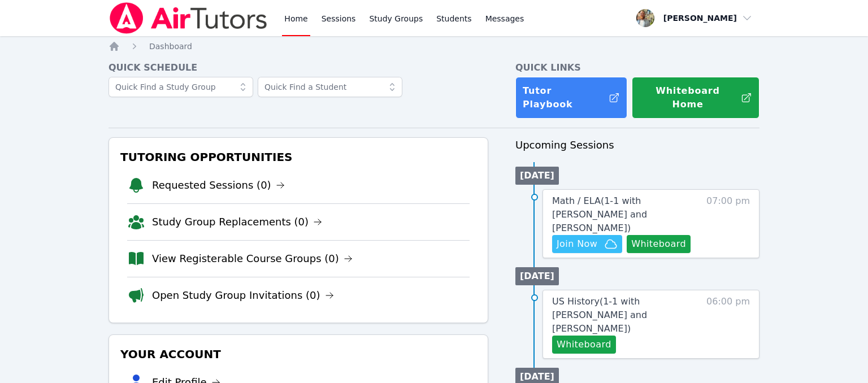 The image size is (868, 383). What do you see at coordinates (218, 186) in the screenshot?
I see `a: Requested Sessions (0)` at bounding box center [218, 186].